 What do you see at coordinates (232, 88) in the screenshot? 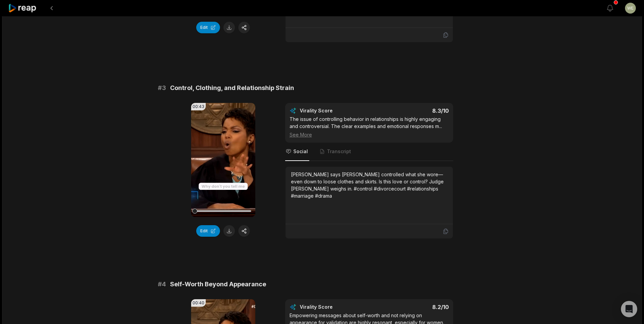
I see `span: Control, Clothing, and Relationship Strain` at bounding box center [232, 88].